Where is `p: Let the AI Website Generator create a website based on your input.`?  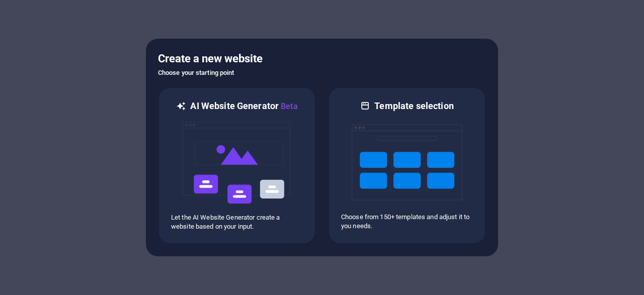 p: Let the AI Website Generator create a website based on your input. is located at coordinates (237, 222).